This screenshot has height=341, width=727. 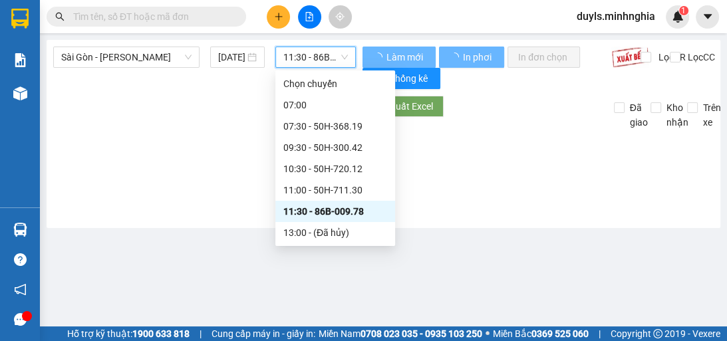 What do you see at coordinates (471, 57) in the screenshot?
I see `button: In phơi` at bounding box center [471, 57].